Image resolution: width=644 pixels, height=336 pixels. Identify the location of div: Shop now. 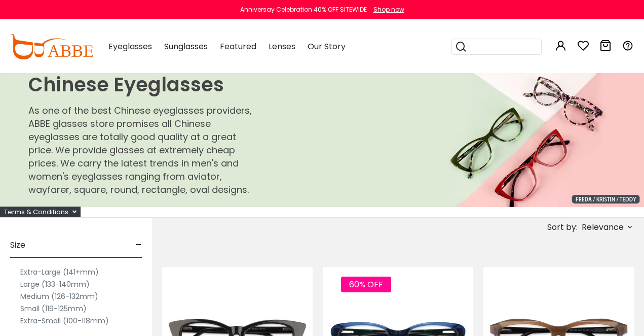
(389, 10).